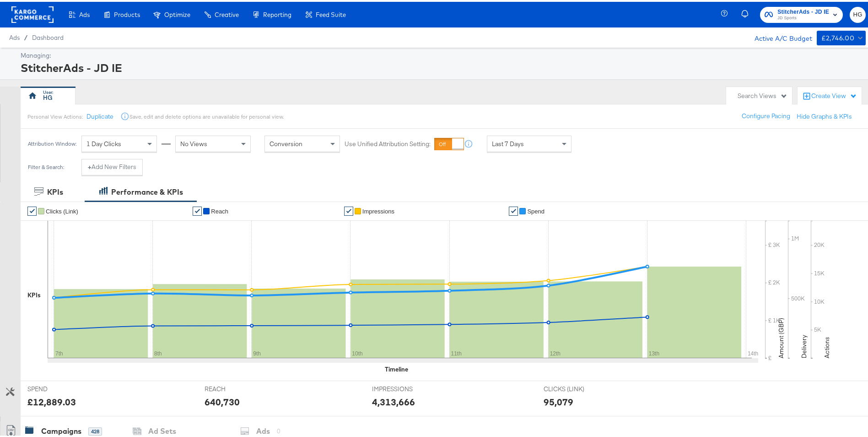 This screenshot has width=868, height=437. Describe the element at coordinates (396, 367) in the screenshot. I see `div: Timeline` at that location.